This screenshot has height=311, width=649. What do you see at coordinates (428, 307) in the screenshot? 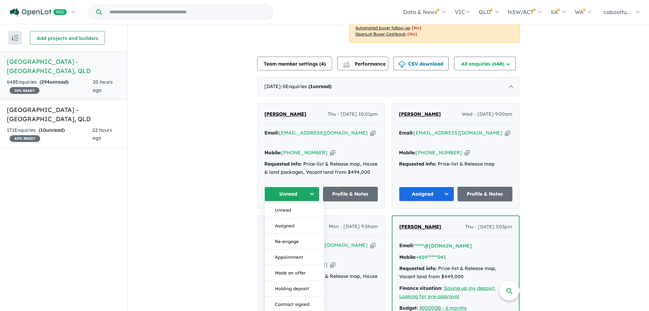
I see `a: 800000` at bounding box center [428, 307].